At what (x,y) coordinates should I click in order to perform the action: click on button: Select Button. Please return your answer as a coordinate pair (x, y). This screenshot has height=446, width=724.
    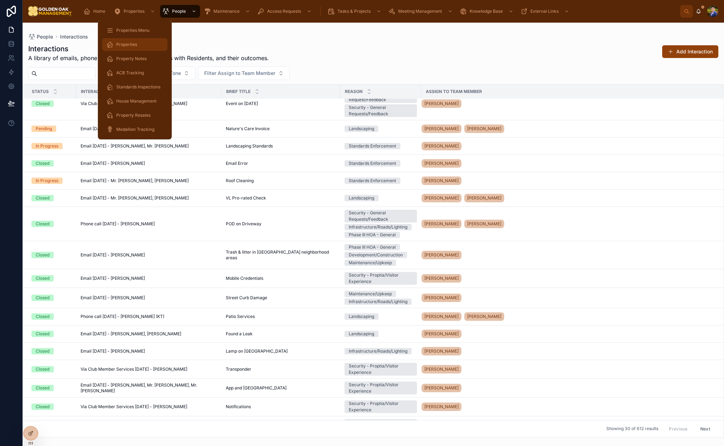
    Looking at the image, I should click on (173, 73).